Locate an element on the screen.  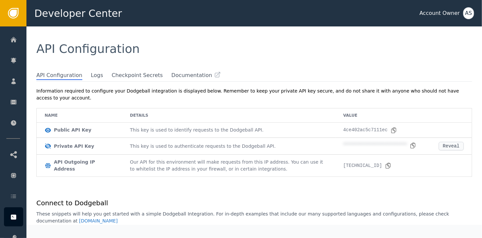
button: AS is located at coordinates (468, 13).